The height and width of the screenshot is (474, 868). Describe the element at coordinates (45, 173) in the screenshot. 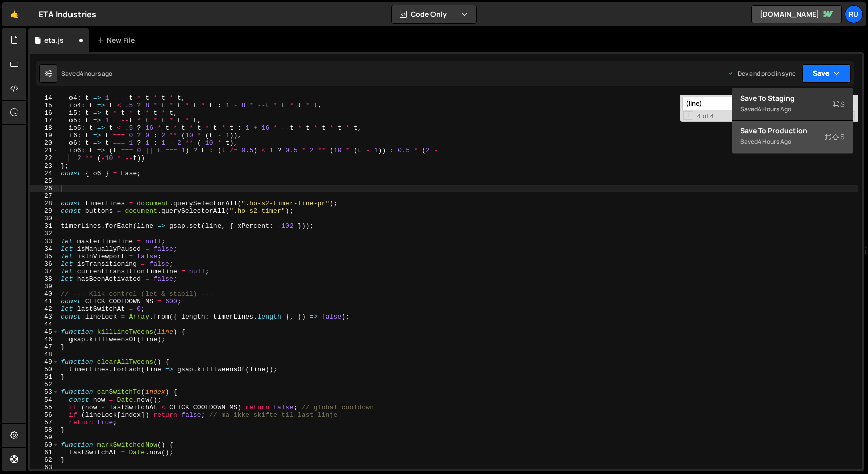

I see `div: 24` at that location.